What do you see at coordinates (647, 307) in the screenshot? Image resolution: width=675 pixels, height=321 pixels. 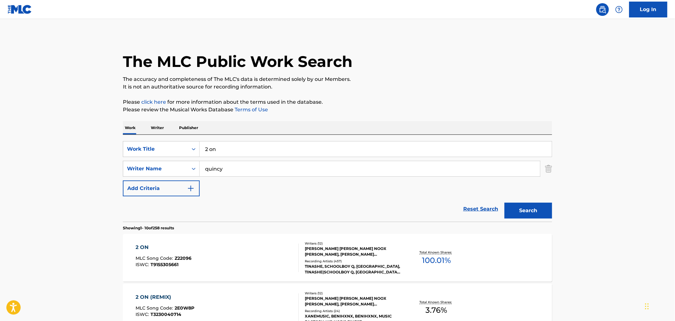 I see `div: Drag` at bounding box center [647, 307].